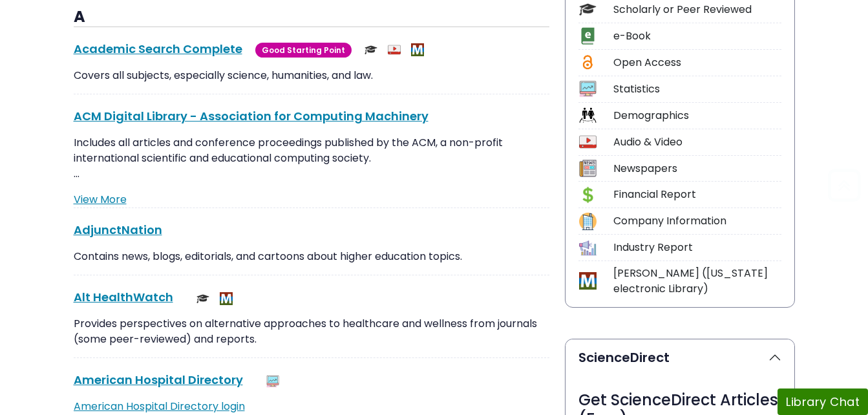  I want to click on a: AdjunctNation, so click(118, 229).